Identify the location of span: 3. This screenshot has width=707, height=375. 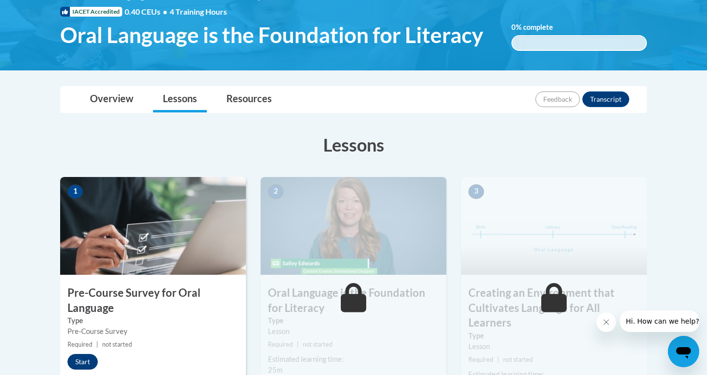
(476, 192).